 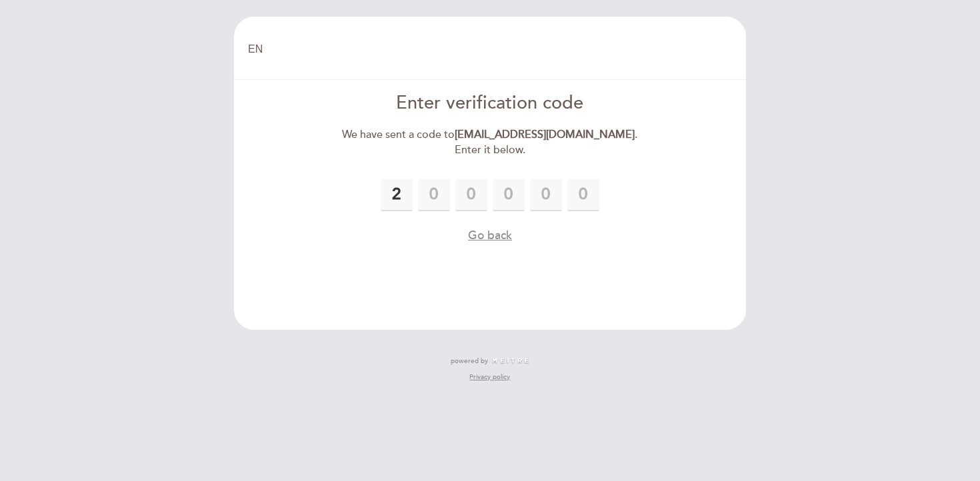 What do you see at coordinates (510, 361) in the screenshot?
I see `img: MEITRE` at bounding box center [510, 361].